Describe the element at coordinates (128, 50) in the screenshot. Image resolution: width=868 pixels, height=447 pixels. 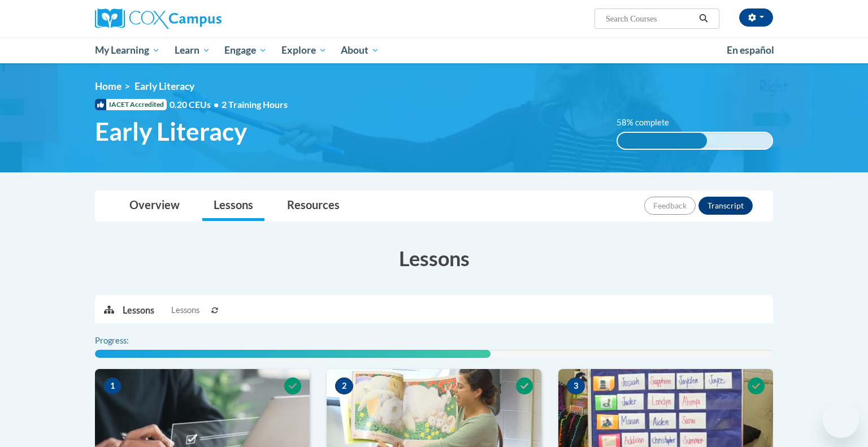
I see `span: My Learning` at that location.